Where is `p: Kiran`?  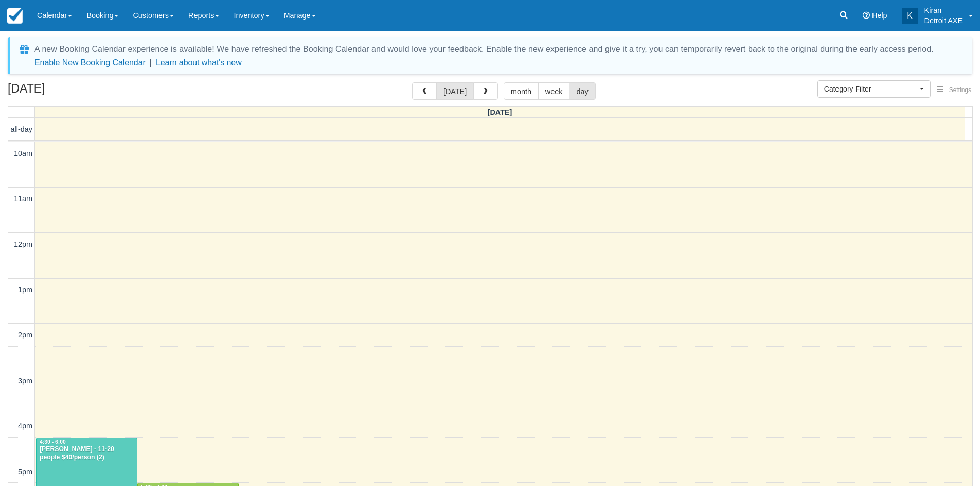 p: Kiran is located at coordinates (943, 10).